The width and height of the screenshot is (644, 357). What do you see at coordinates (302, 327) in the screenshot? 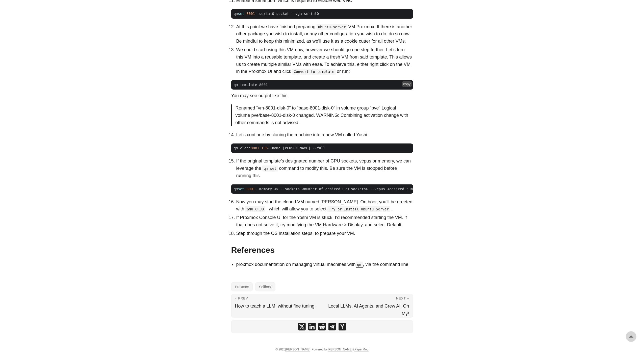
I see `a: share How To Create A Reusable Proxmox Template on x` at bounding box center [302, 327].